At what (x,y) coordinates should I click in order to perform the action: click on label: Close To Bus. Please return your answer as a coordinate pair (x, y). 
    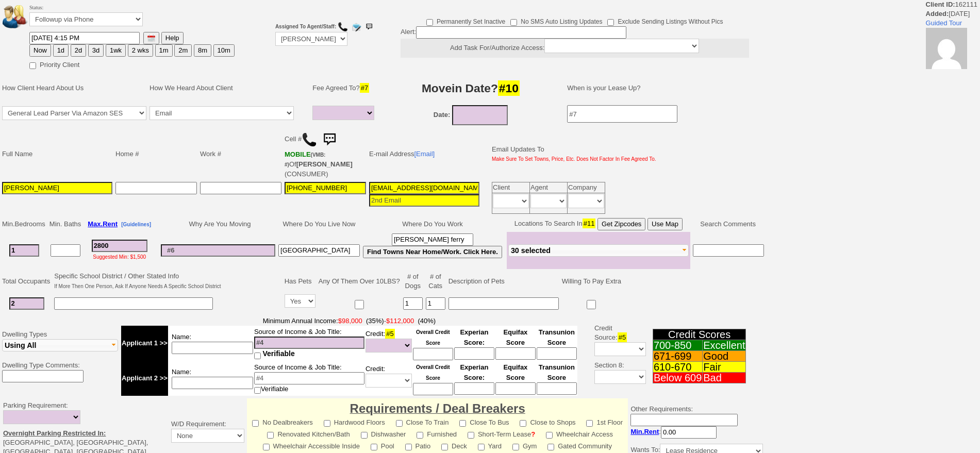
    Looking at the image, I should click on (484, 421).